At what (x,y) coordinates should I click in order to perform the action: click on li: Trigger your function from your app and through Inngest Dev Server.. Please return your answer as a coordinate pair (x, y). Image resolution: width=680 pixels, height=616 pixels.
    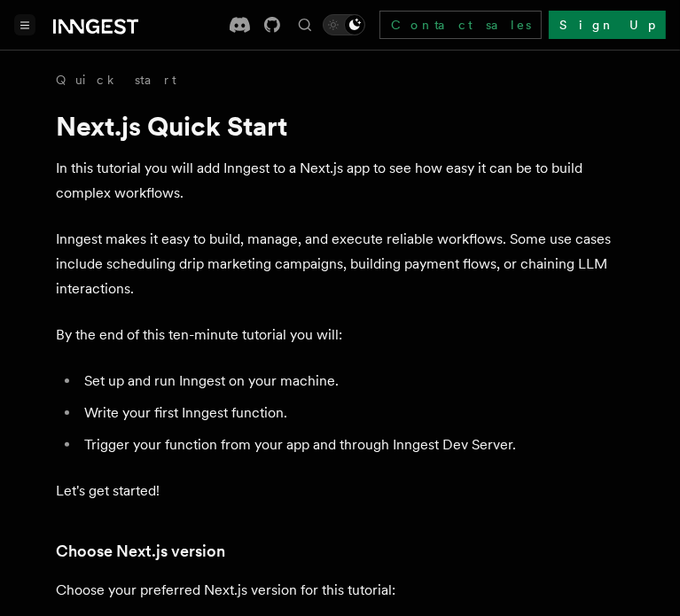
    Looking at the image, I should click on (352, 445).